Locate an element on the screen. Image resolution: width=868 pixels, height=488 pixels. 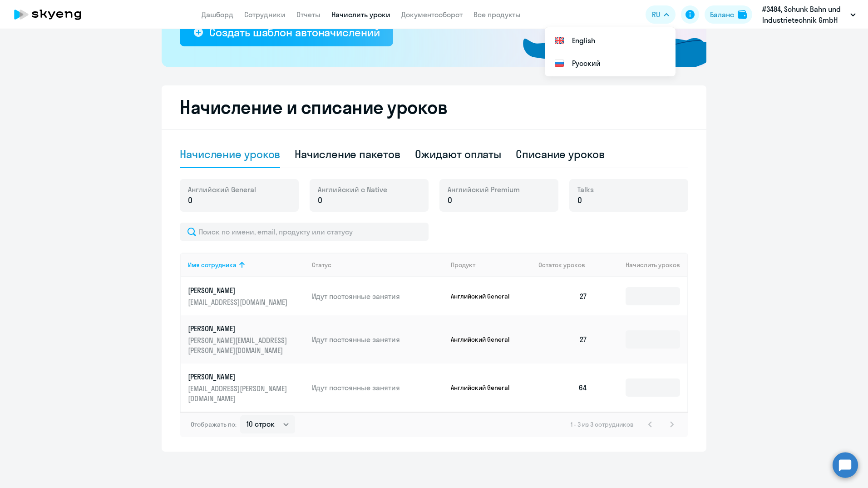
button: Балансbalance is located at coordinates (728, 15).